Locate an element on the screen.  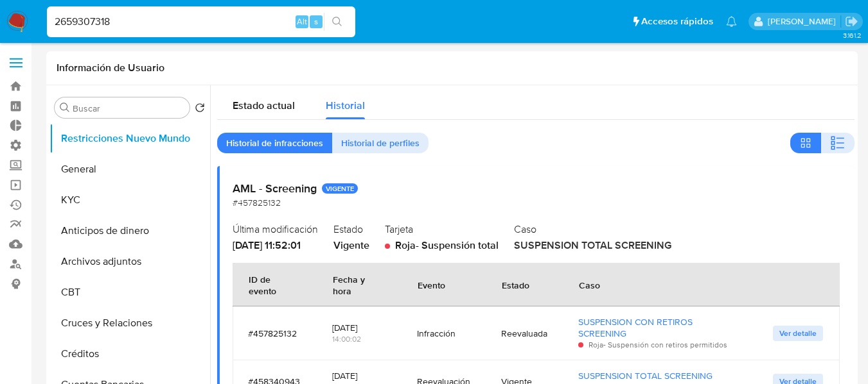
h1: Información de Usuario is located at coordinates (110, 68).